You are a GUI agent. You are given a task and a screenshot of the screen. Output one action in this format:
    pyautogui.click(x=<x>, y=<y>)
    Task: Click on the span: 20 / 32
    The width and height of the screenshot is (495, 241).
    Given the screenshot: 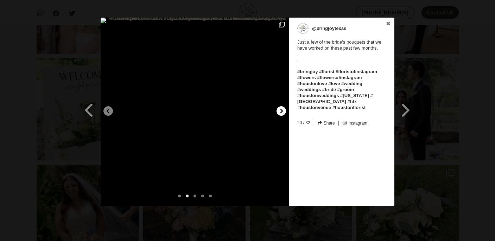 What is the action you would take?
    pyautogui.click(x=303, y=122)
    